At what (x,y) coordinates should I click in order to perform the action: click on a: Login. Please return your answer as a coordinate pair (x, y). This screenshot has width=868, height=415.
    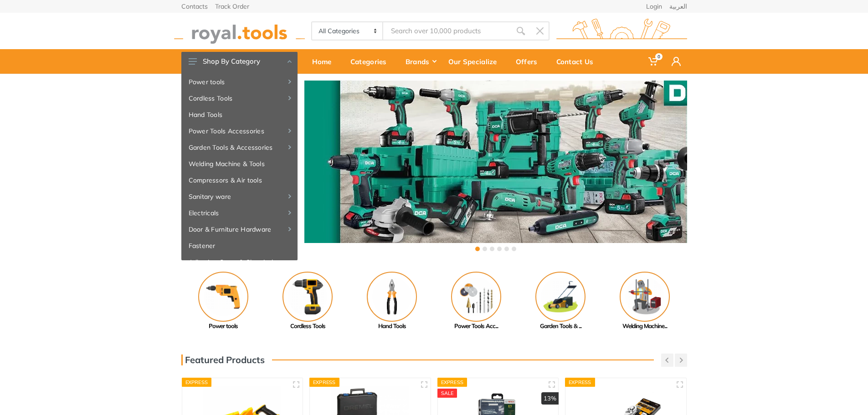
    Looking at the image, I should click on (654, 6).